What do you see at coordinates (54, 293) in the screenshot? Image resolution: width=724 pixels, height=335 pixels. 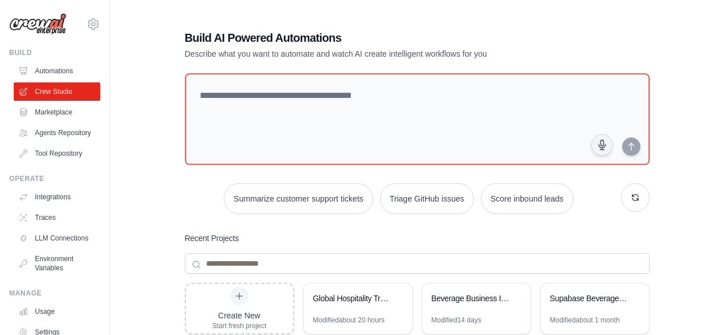 I see `div: Manage` at bounding box center [54, 293].